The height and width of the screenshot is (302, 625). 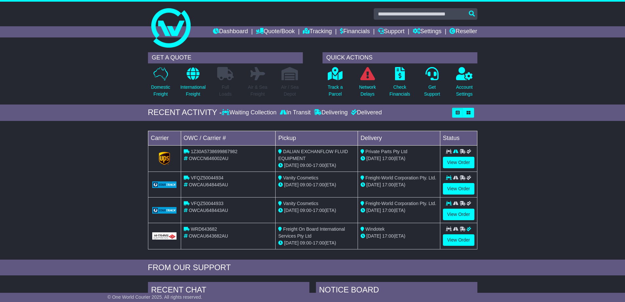 What do you see at coordinates (386, 151) in the screenshot?
I see `span: Private Parts Pty Ltd` at bounding box center [386, 151].